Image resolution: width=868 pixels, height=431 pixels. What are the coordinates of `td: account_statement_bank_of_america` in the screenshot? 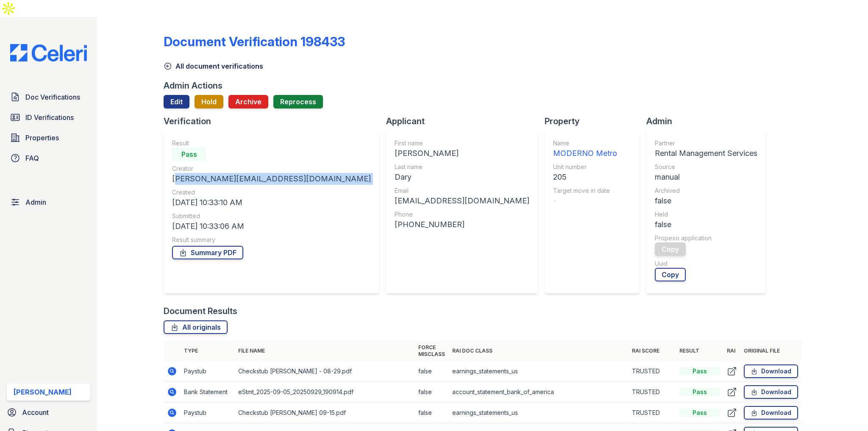 It's located at (539, 392).